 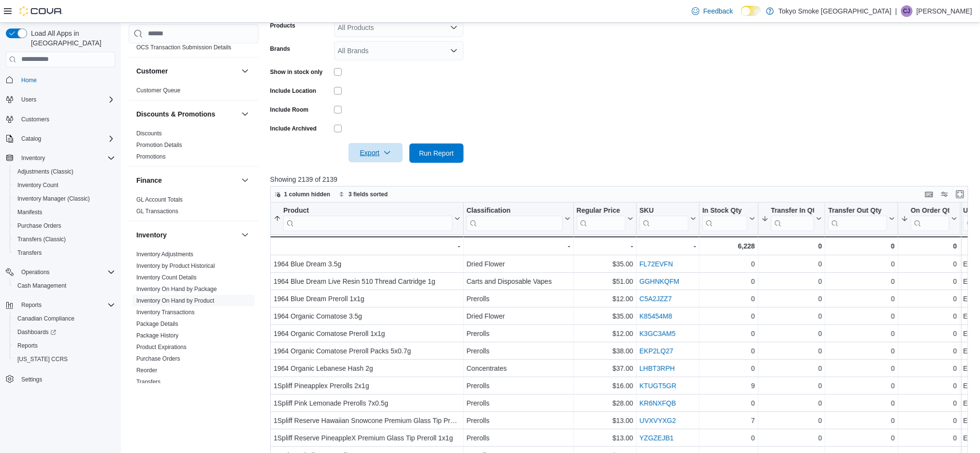 What do you see at coordinates (960, 194) in the screenshot?
I see `button: Enter fullscreen` at bounding box center [960, 194].